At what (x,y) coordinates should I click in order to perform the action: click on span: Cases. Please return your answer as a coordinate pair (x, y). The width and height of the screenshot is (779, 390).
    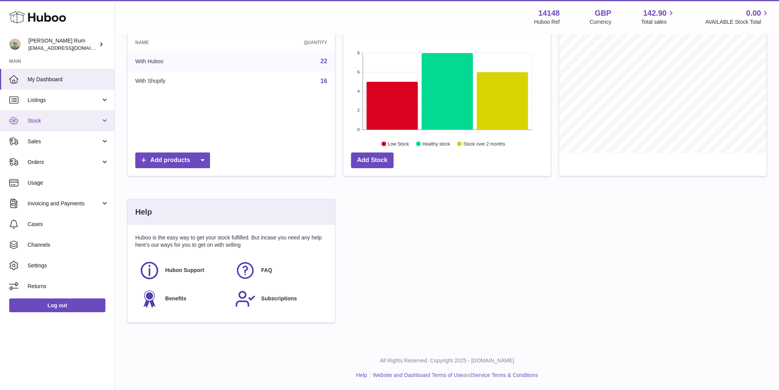
    Looking at the image, I should click on (68, 224).